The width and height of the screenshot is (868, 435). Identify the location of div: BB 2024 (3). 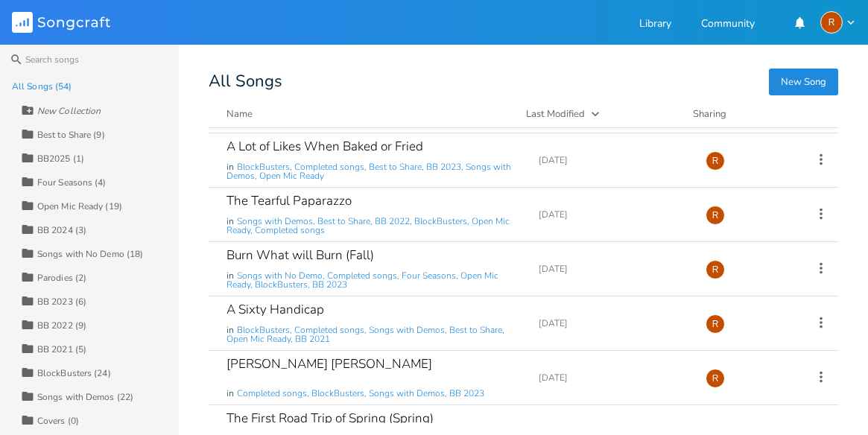
(62, 230).